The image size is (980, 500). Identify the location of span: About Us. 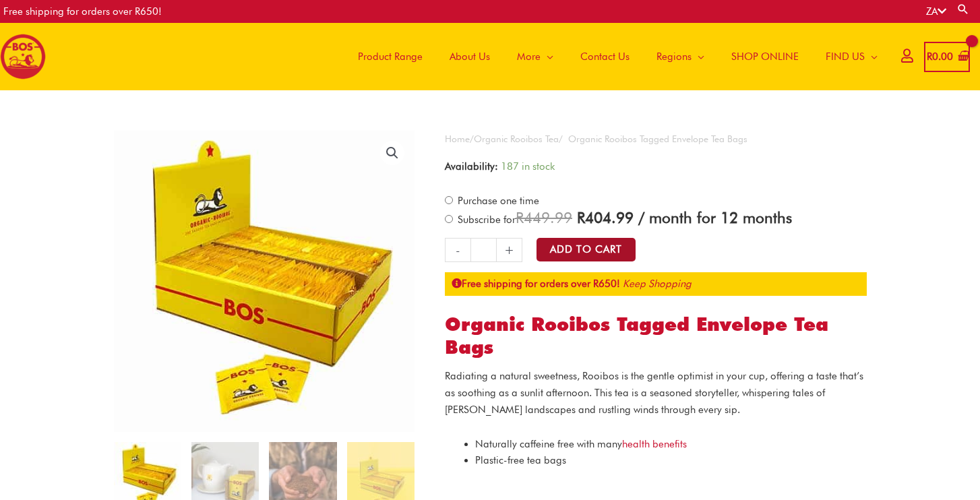
(470, 57).